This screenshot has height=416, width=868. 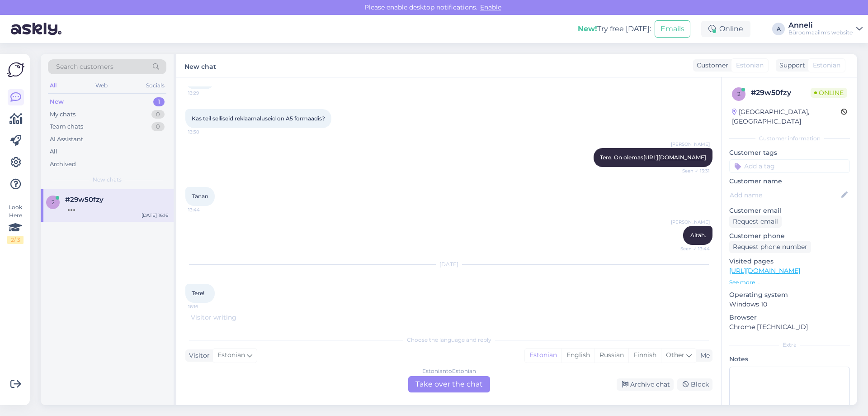 I want to click on div: Online, so click(x=726, y=29).